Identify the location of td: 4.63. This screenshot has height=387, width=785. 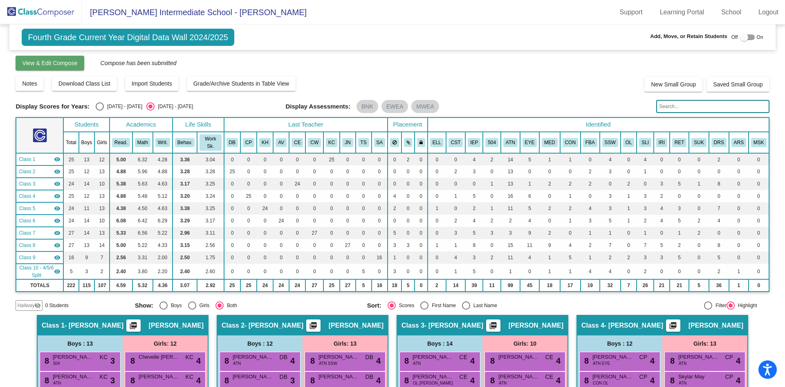
(163, 208).